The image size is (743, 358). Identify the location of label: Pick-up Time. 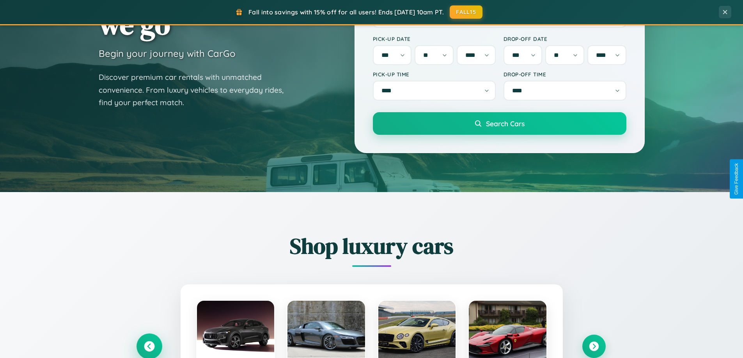
(434, 74).